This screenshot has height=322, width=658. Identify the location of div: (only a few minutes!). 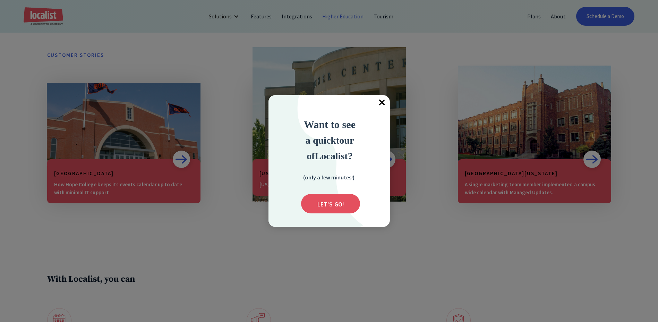
(329, 177).